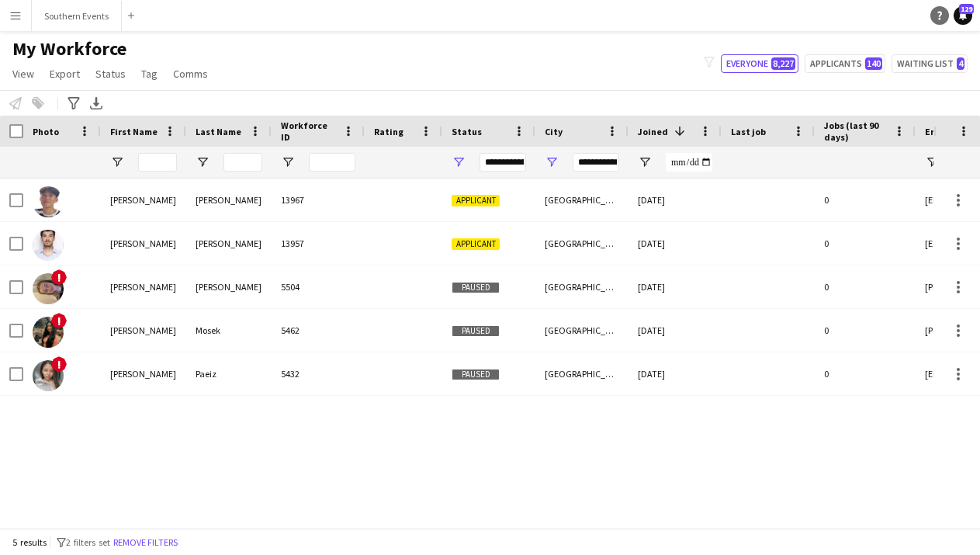 This screenshot has height=555, width=980. Describe the element at coordinates (318, 373) in the screenshot. I see `div: 5432` at that location.